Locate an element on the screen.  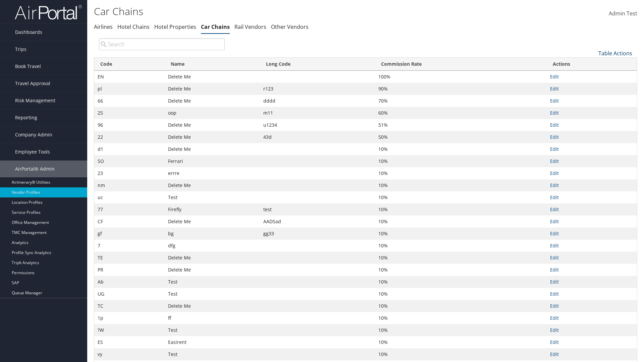
td: dfg is located at coordinates (213, 246).